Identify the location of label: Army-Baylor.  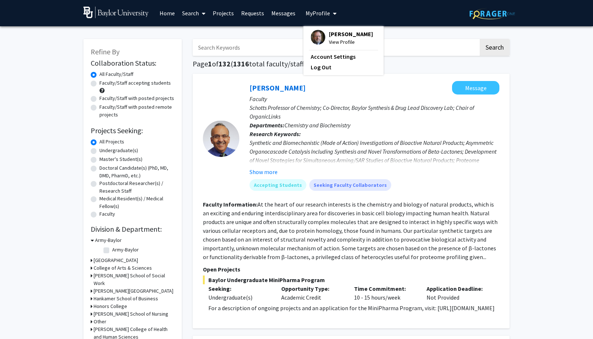
(125, 249).